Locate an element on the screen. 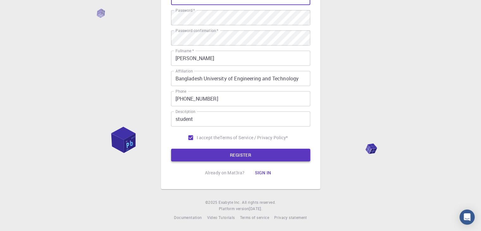  label: Affiliation is located at coordinates (184, 71).